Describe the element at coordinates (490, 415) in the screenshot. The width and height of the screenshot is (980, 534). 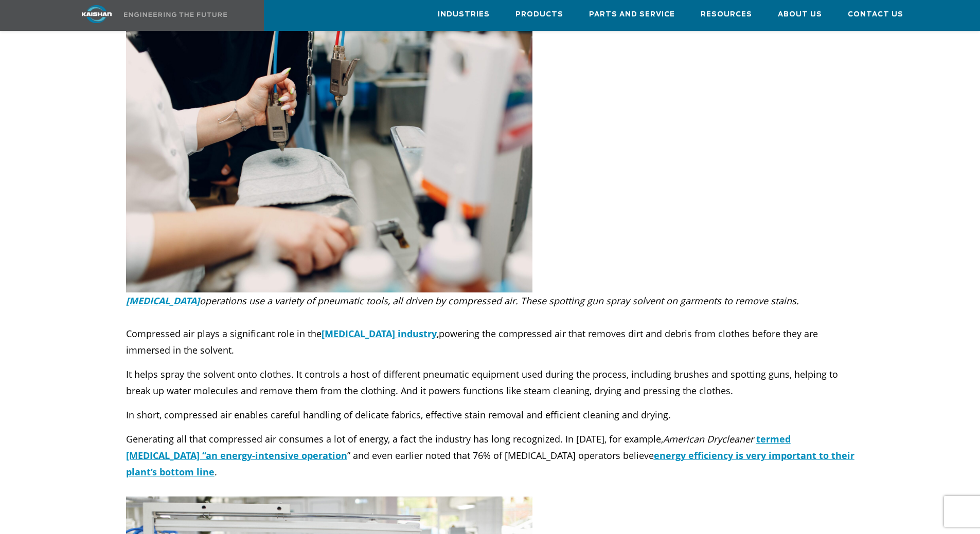
I see `p: In short, compressed air enables careful handling of delicate fabrics, effective stain removal an...` at that location.